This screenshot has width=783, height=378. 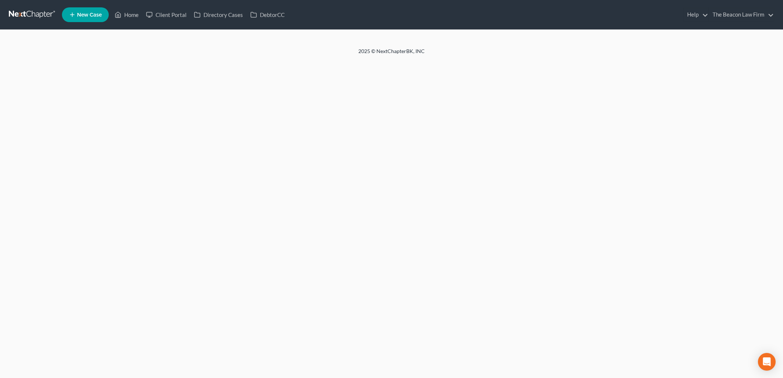 I want to click on div: Open Intercom Messenger, so click(x=767, y=362).